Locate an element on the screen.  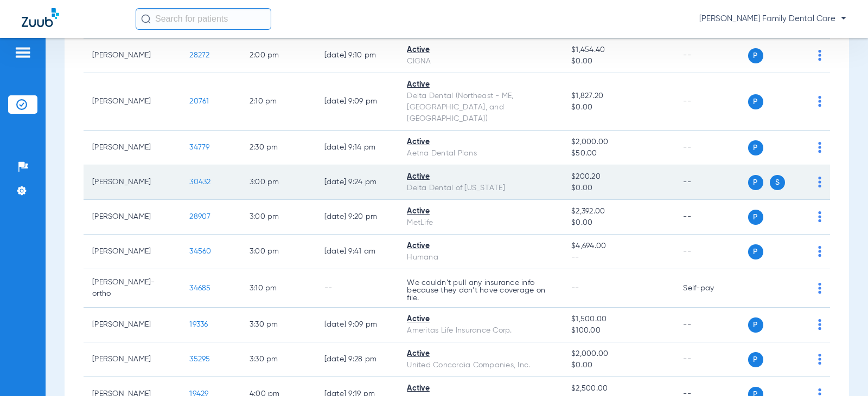
input: Search for patients is located at coordinates (203, 19).